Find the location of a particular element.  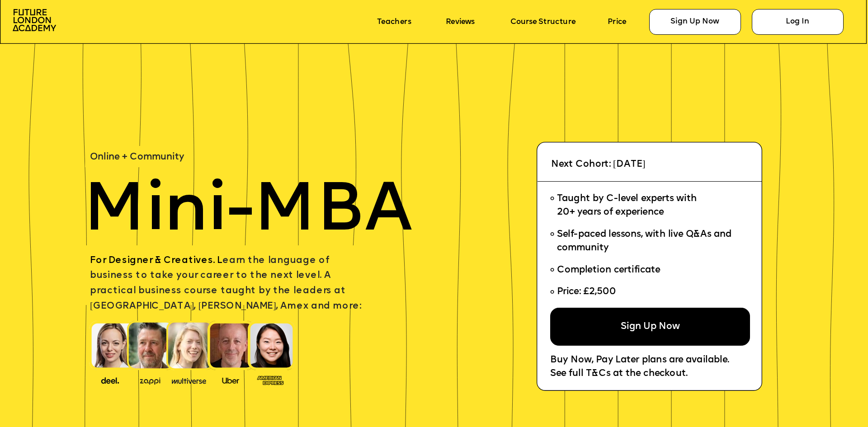

a: Price is located at coordinates (617, 22).